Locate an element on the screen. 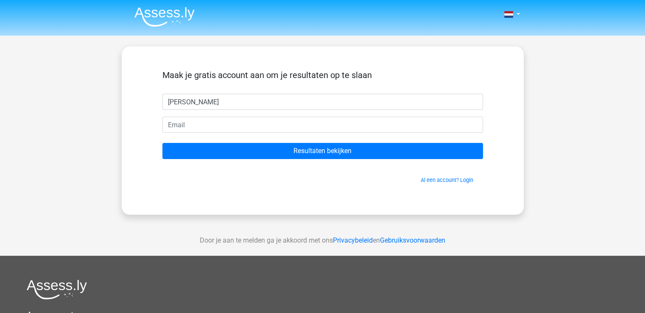 The height and width of the screenshot is (313, 645). h5: Maak je gratis account aan om je resultaten op te slaan is located at coordinates (323, 75).